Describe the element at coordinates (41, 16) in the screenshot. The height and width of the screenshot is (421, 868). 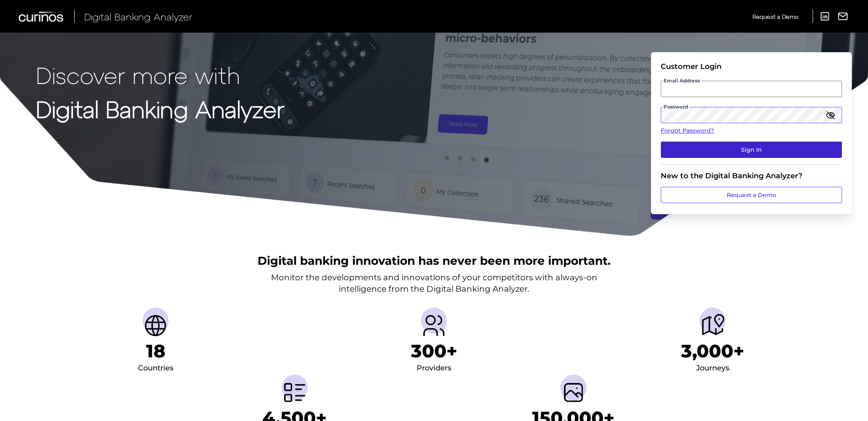
I see `img: Curinos` at that location.